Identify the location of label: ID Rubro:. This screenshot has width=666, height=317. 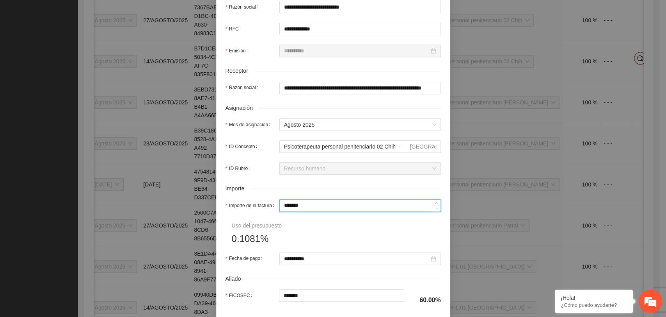
(239, 168).